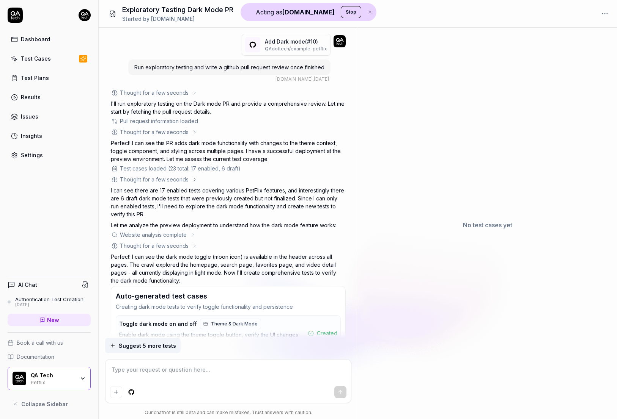  I want to click on div: Authentication Test Creation, so click(49, 300).